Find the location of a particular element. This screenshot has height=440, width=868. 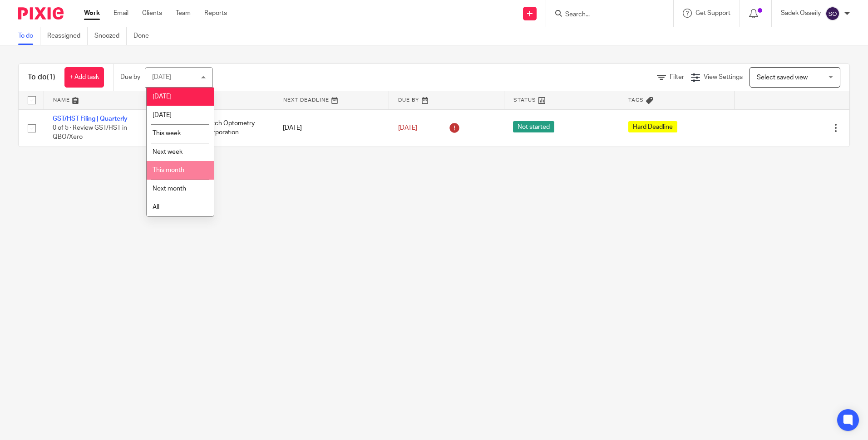

p: Due by is located at coordinates (131, 77).